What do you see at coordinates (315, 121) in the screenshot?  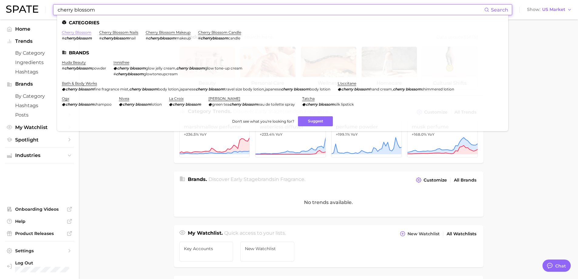 I see `button: Suggest` at bounding box center [315, 121].